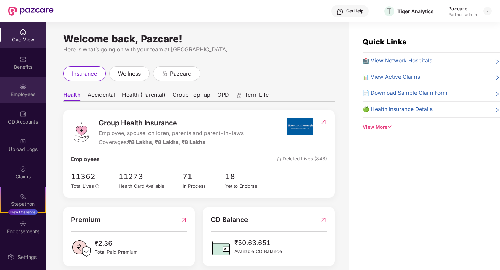  Describe the element at coordinates (354, 11) in the screenshot. I see `div: Get Help` at that location.